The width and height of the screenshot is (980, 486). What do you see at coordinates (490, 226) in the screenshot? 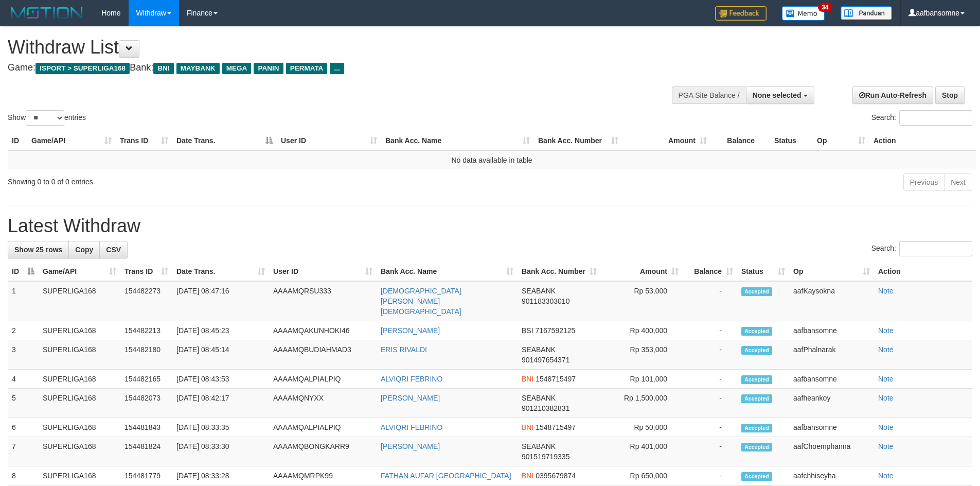
I see `h1: Latest Withdraw` at bounding box center [490, 226].